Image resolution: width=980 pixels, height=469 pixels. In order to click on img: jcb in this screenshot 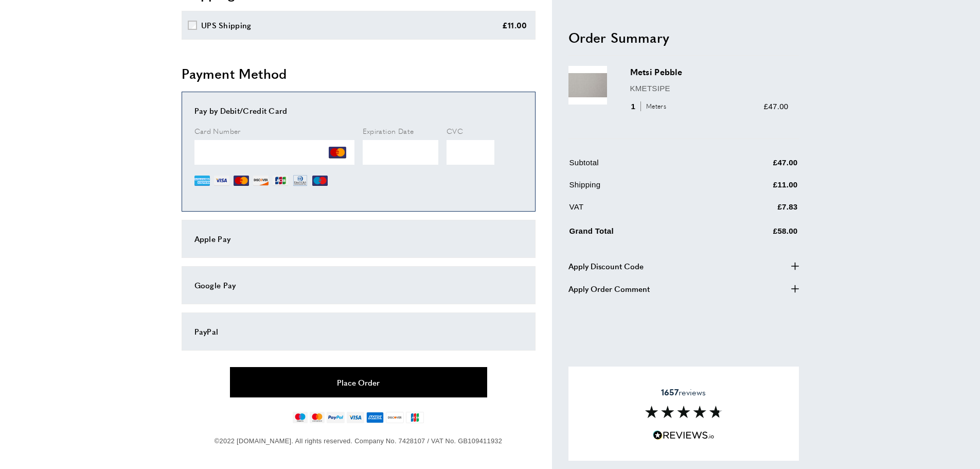, I will do `click(414, 417)`.